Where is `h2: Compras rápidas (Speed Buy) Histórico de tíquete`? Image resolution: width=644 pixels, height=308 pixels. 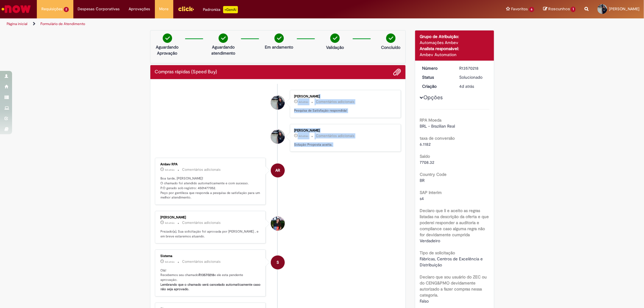 h2: Compras rápidas (Speed Buy) Histórico de tíquete is located at coordinates (186, 72).